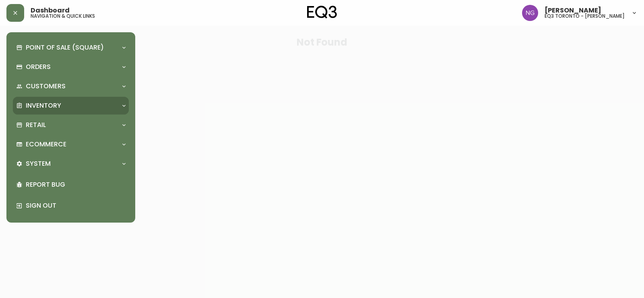  I want to click on img: e41bb40f50a406efe12576e11ba219ad, so click(530, 13).